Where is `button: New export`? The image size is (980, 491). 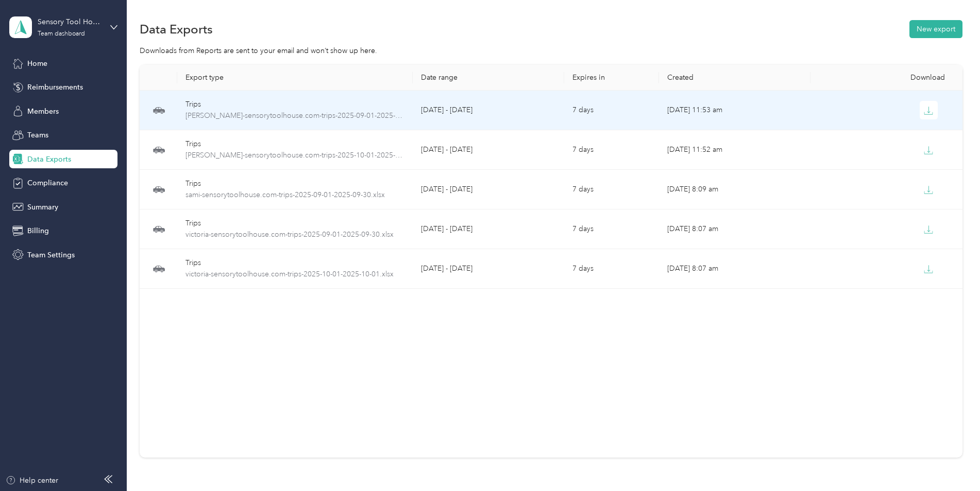 button: New export is located at coordinates (936, 28).